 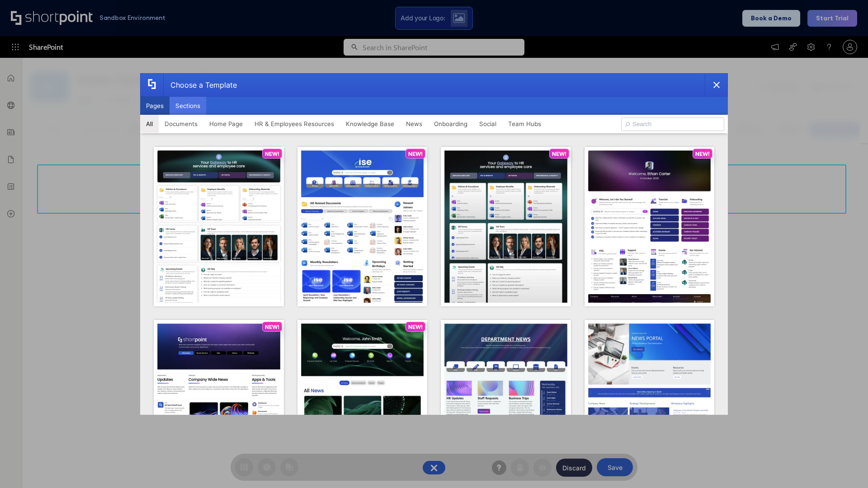 I want to click on button: Social, so click(x=488, y=124).